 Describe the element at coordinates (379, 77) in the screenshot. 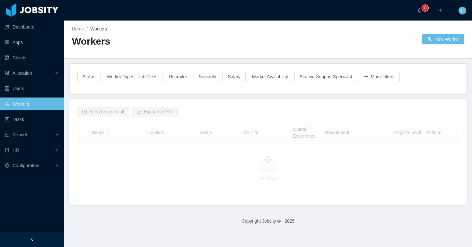

I see `button: icon: plusMore Filters` at that location.